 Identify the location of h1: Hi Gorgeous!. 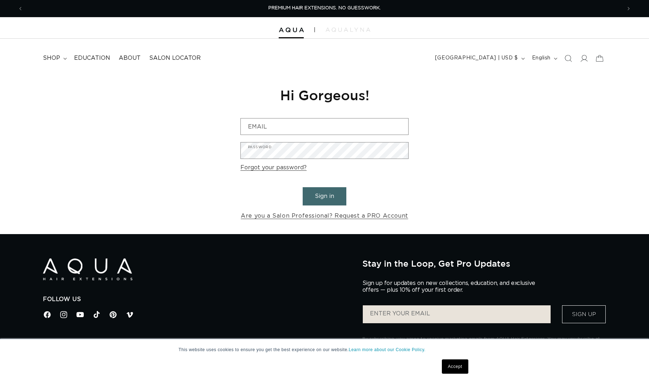
(325, 95).